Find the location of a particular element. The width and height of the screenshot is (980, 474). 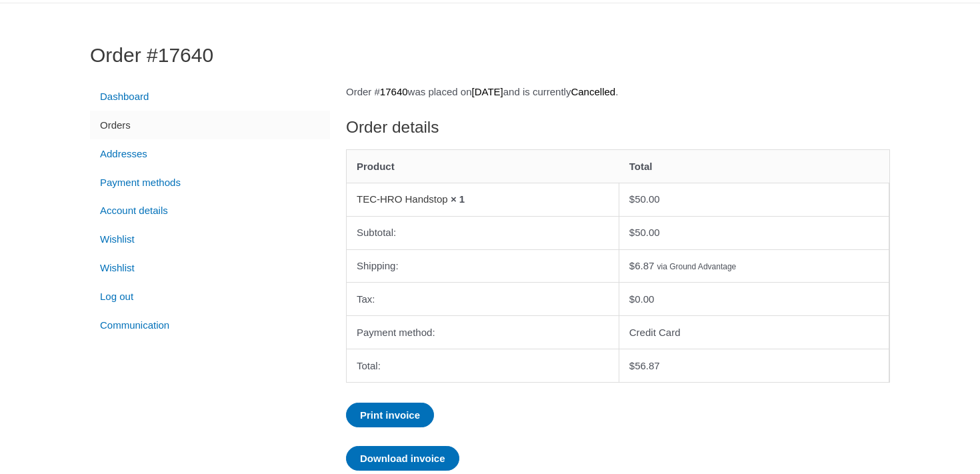

th: Total: is located at coordinates (483, 365).